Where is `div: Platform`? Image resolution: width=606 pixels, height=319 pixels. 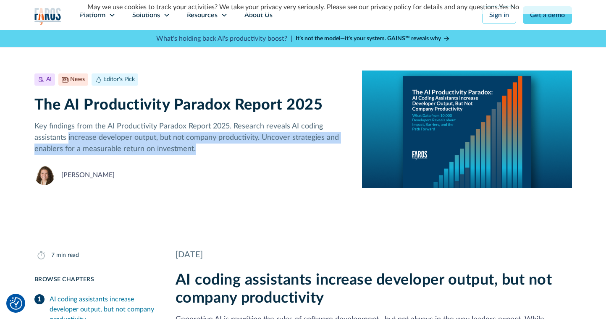 div: Platform is located at coordinates (92, 15).